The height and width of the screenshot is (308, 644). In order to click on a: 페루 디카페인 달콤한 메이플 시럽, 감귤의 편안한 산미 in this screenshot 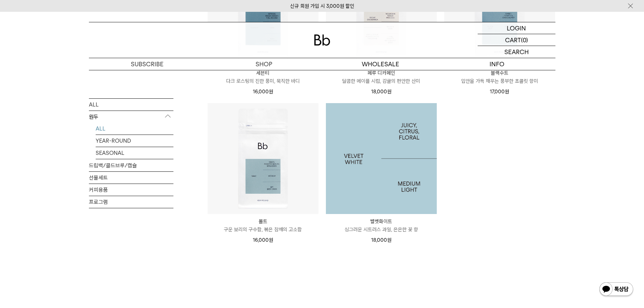, I will do `click(381, 77)`.